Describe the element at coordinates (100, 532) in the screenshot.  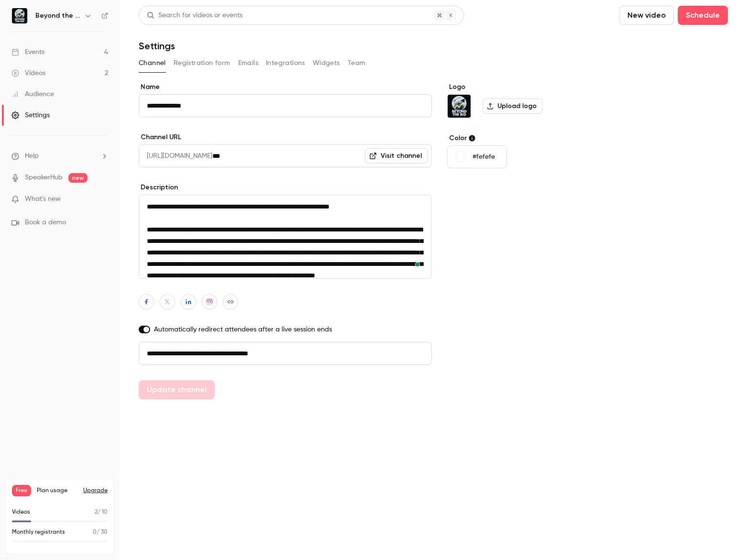
I see `p: / 30` at that location.